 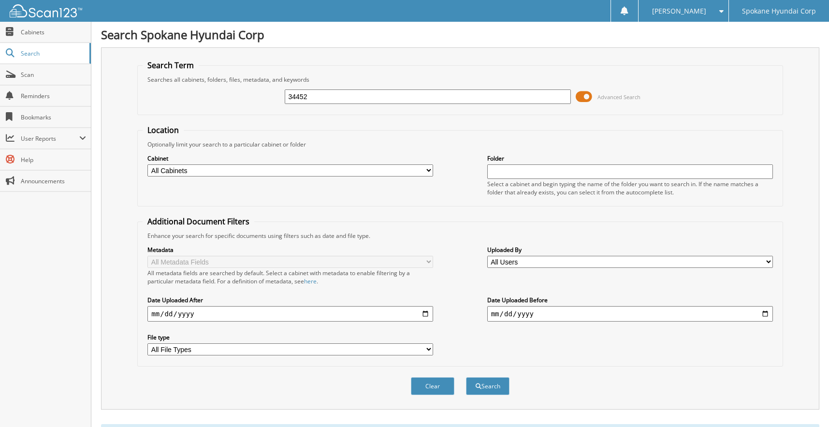 What do you see at coordinates (53, 32) in the screenshot?
I see `span: Cabinets` at bounding box center [53, 32].